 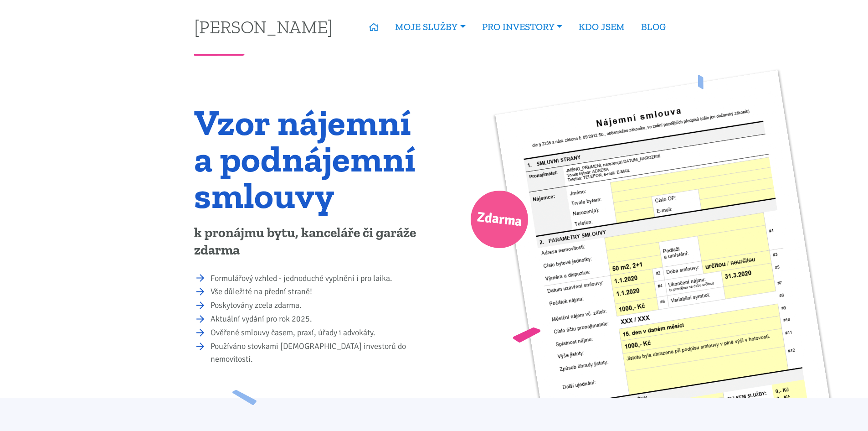 What do you see at coordinates (319, 306) in the screenshot?
I see `li: Poskytovány zcela zdarma.` at bounding box center [319, 306].